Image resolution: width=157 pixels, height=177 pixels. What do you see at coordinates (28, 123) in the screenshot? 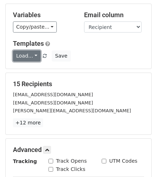
I see `a: +12 more` at bounding box center [28, 123].